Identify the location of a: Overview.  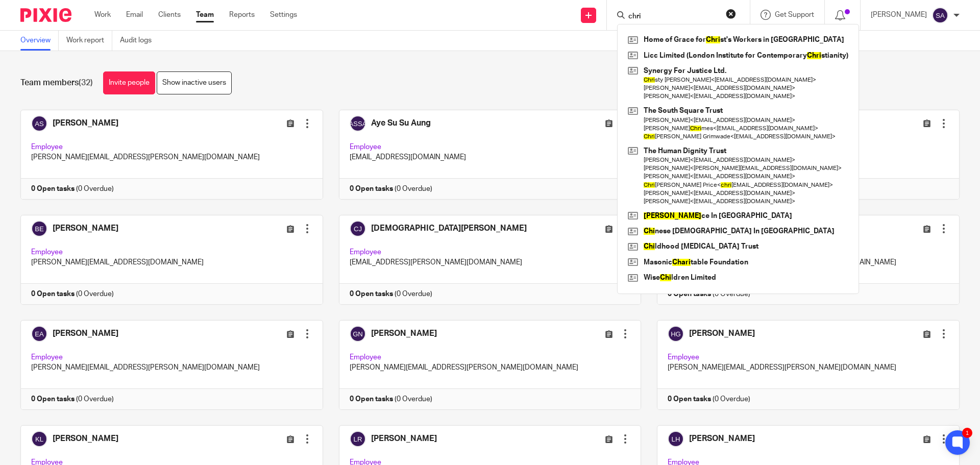
(39, 40).